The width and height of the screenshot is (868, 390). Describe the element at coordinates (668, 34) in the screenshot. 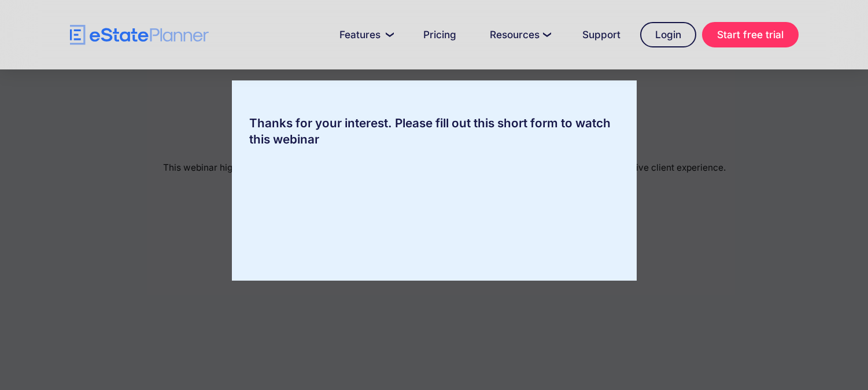

I see `a: Login` at that location.